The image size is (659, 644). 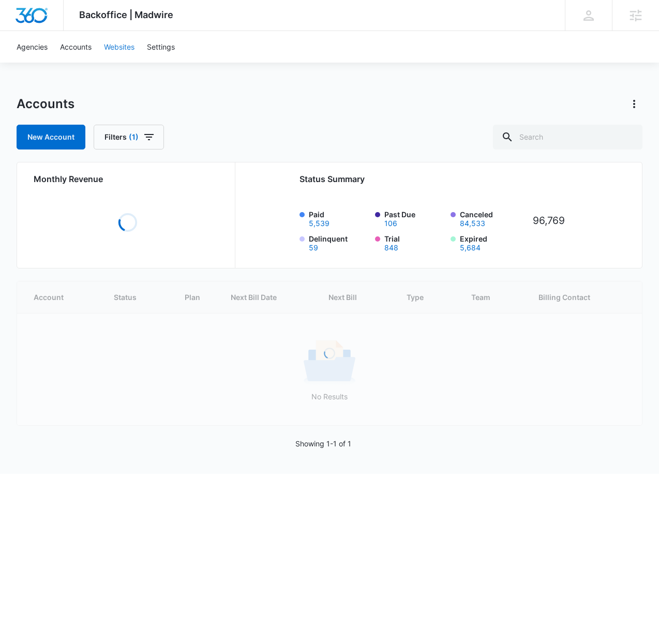 I want to click on input: Search, so click(x=568, y=137).